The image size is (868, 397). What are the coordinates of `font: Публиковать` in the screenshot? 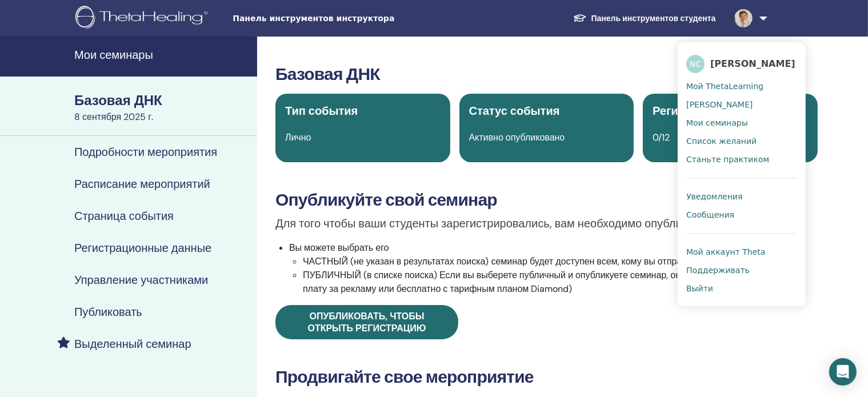 It's located at (108, 312).